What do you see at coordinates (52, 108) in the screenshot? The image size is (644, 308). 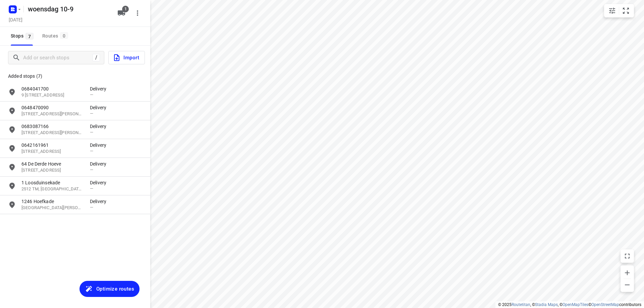 I see `p: 0648470090` at bounding box center [52, 108].